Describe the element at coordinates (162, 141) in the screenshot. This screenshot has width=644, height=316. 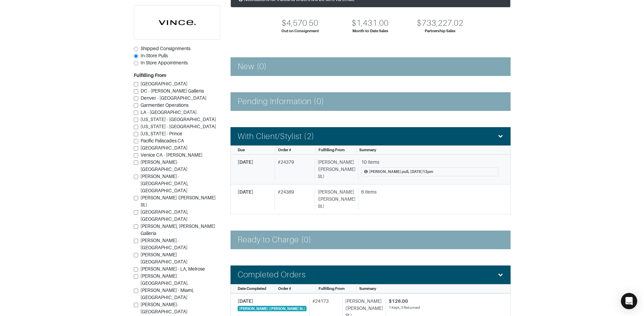
I see `span: Pacific Paliscades CA` at that location.